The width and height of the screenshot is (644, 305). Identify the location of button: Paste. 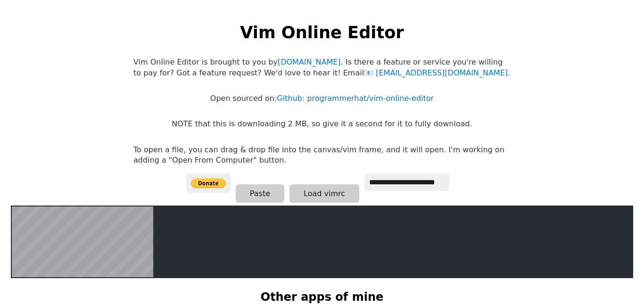
(260, 193).